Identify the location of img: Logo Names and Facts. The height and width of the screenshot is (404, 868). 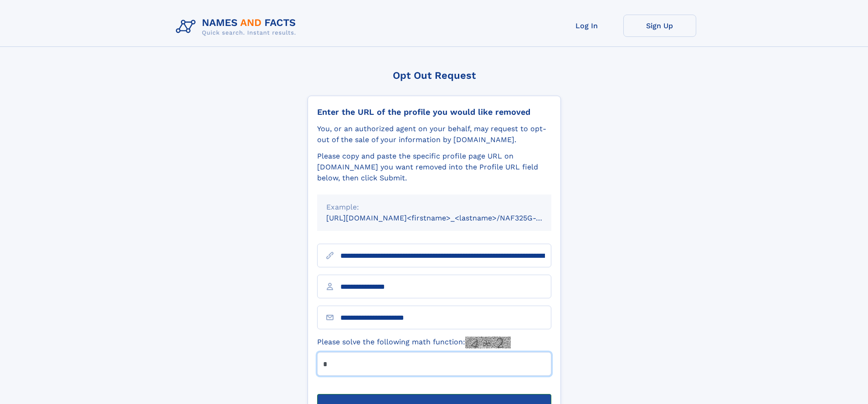
(238, 27).